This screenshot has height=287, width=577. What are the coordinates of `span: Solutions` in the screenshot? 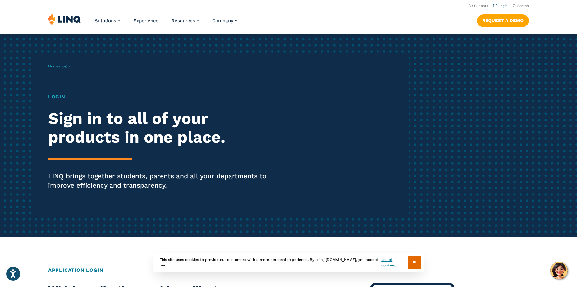 It's located at (105, 21).